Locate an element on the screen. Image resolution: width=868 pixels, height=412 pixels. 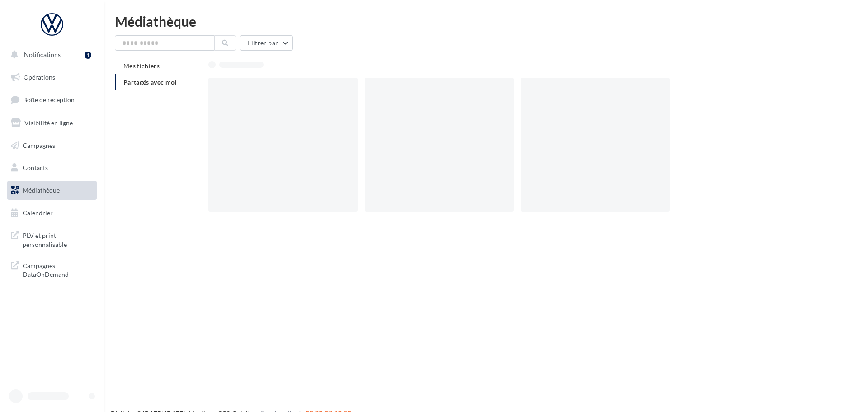
a: Médiathèque is located at coordinates (52, 191).